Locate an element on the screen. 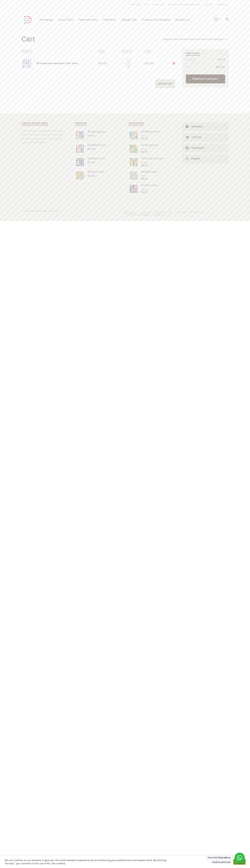 The height and width of the screenshot is (868, 250). span: Dighital Icons | Premium Icon Sets For All Your Designs! is located at coordinates (193, 39).